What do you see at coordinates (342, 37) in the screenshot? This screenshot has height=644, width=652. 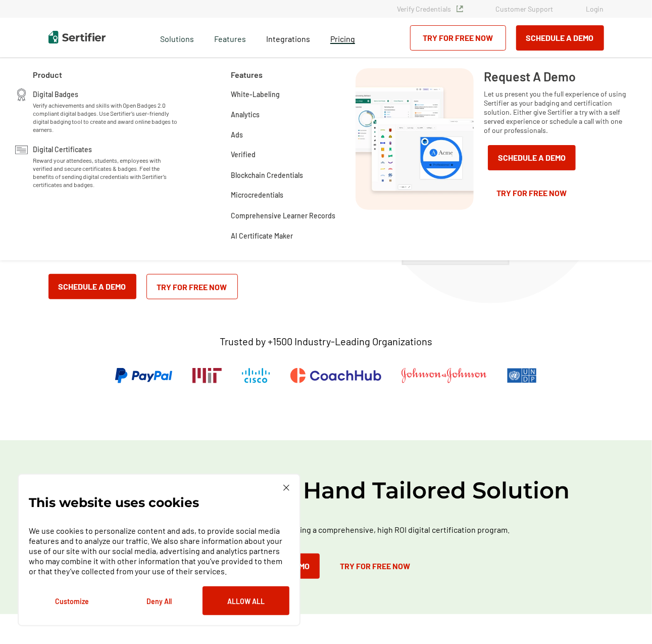 I see `a: Pricing` at bounding box center [342, 37].